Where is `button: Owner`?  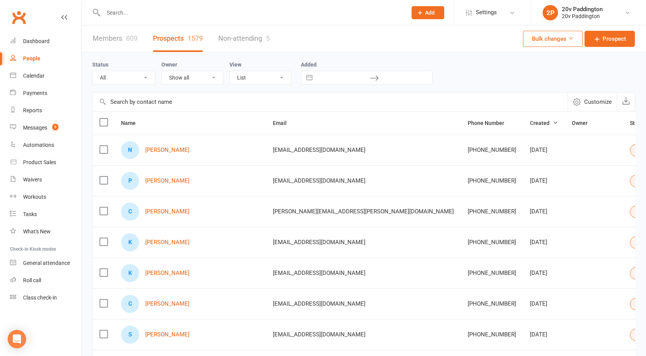 button: Owner is located at coordinates (583, 123).